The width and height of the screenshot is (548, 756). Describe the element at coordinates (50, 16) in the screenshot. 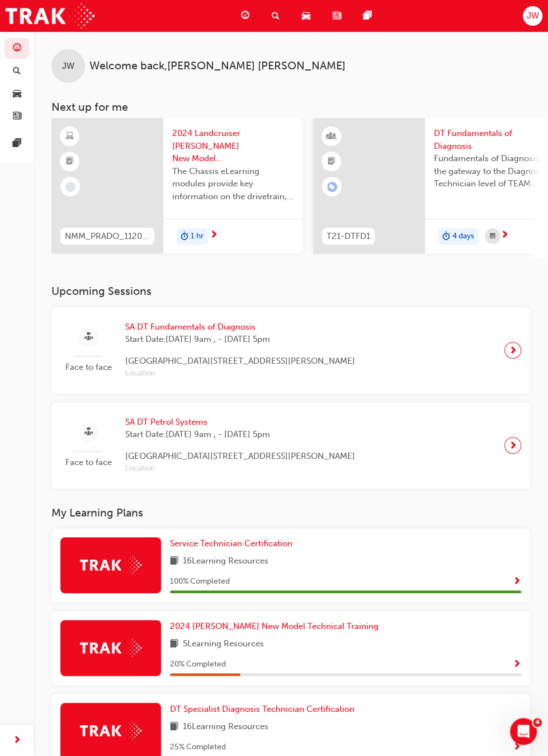

I see `a: Trak` at that location.